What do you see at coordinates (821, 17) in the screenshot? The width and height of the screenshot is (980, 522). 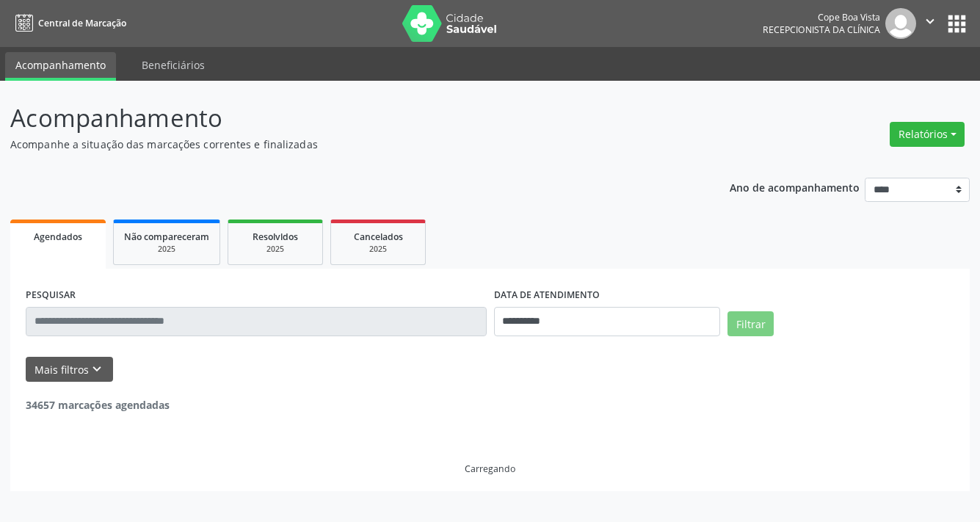 I see `div: Cope Boa Vista` at bounding box center [821, 17].